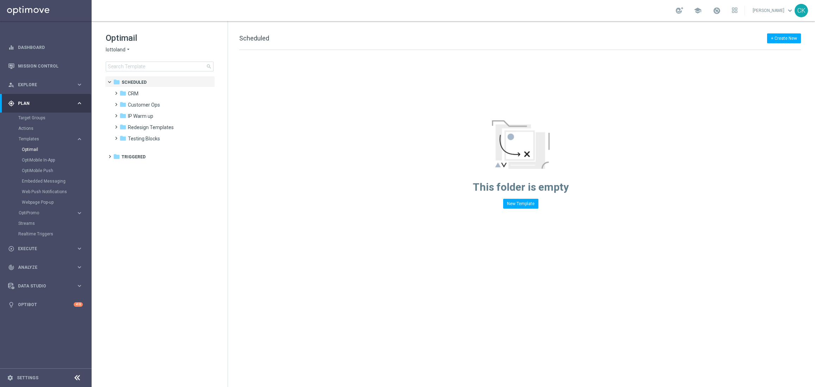  Describe the element at coordinates (48, 171) in the screenshot. I see `a: OptiMobile Push` at that location.